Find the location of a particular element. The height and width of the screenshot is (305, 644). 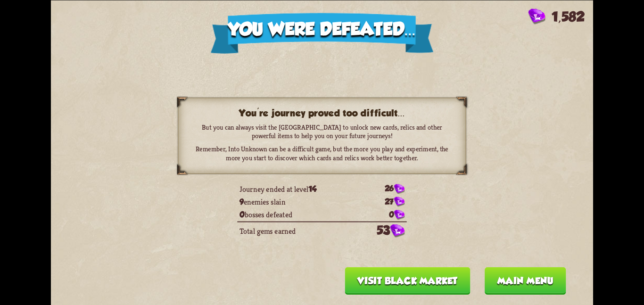

td: bosses defeated is located at coordinates (298, 214).